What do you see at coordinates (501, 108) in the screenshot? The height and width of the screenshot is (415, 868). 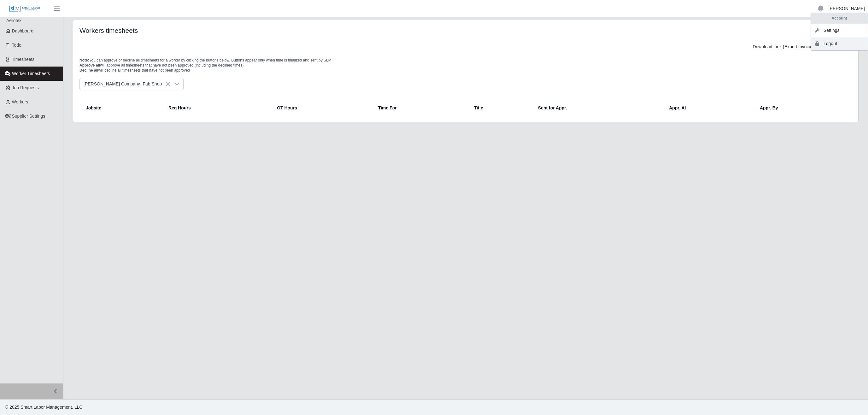 I see `th: Title` at bounding box center [501, 108].